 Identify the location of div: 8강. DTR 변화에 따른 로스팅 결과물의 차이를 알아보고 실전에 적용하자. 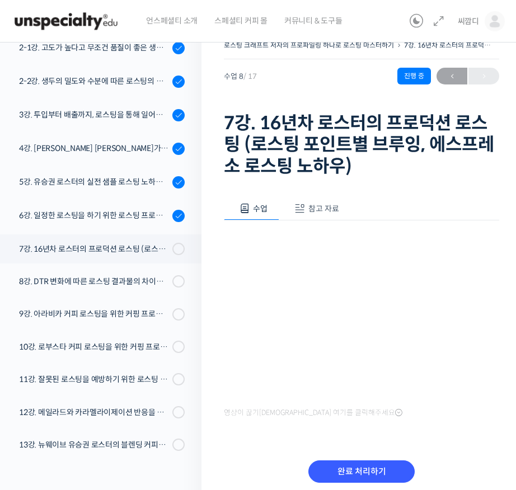
(94, 281).